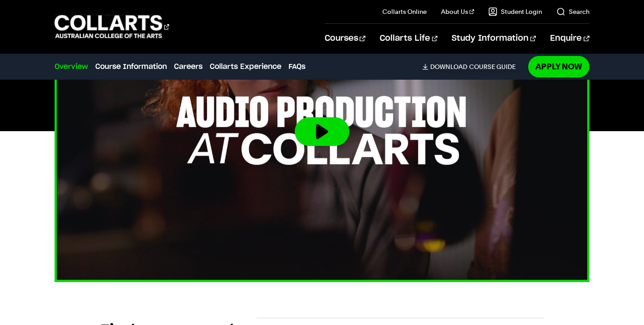 The image size is (644, 325). I want to click on a: About Us, so click(458, 12).